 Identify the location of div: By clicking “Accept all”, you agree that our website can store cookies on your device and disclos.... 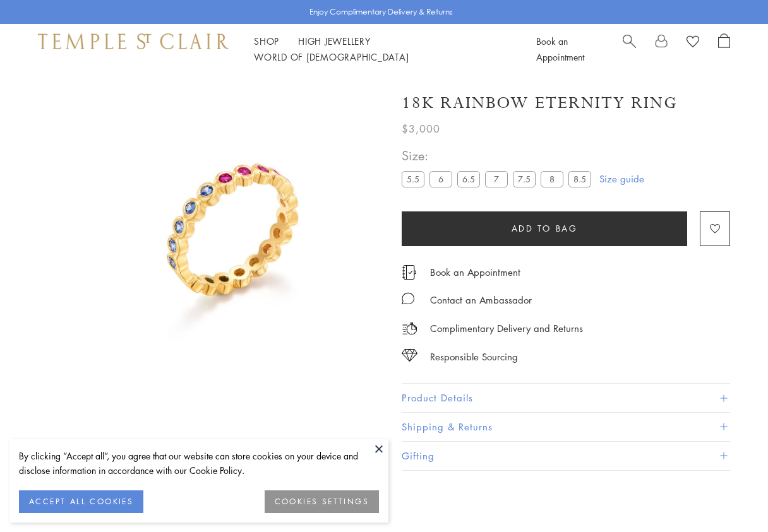
(199, 463).